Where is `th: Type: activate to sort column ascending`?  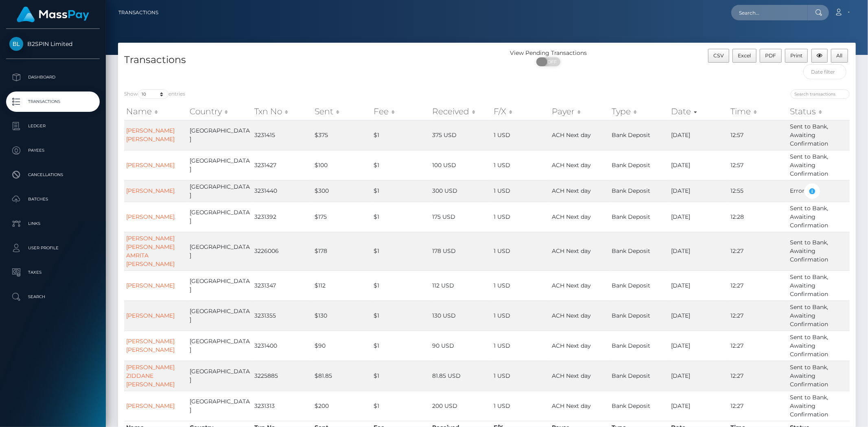 th: Type: activate to sort column ascending is located at coordinates (639, 111).